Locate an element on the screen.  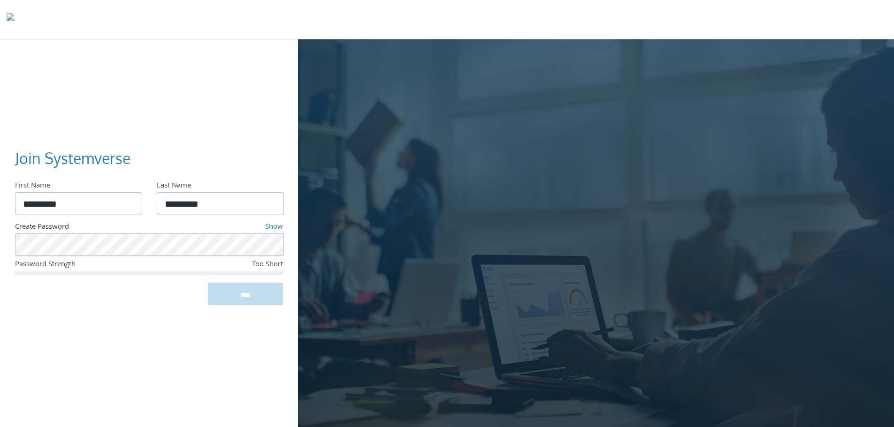
div: Create Password is located at coordinates (100, 228).